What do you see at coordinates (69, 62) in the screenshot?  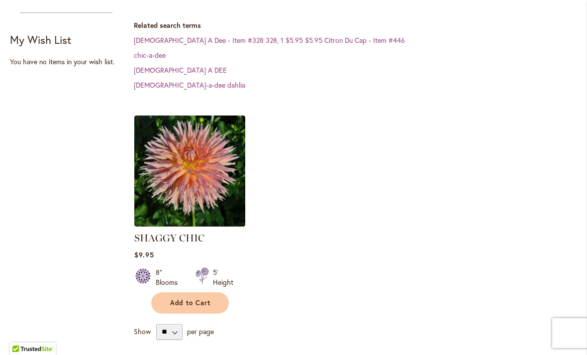 I see `div: You have no items in your wish list.` at bounding box center [69, 62].